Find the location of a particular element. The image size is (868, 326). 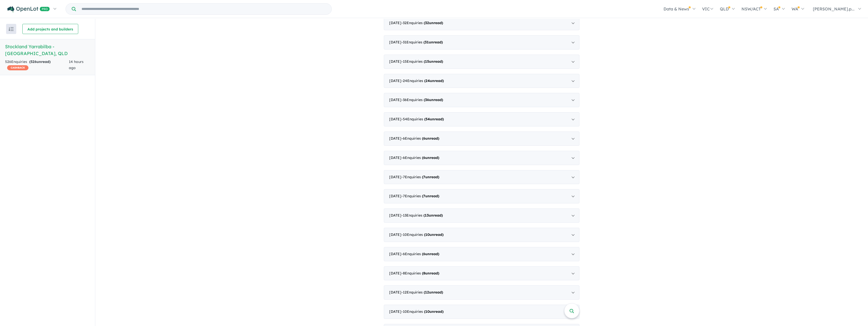

span: 14 hours ago is located at coordinates (76, 65).